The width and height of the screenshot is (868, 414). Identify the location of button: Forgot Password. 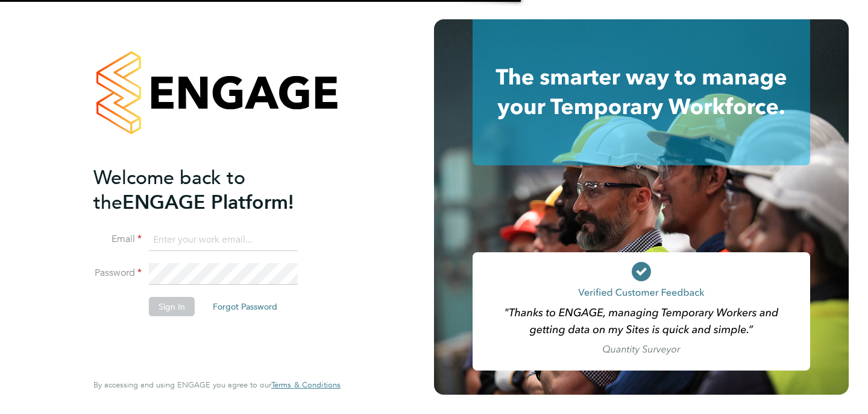
(245, 307).